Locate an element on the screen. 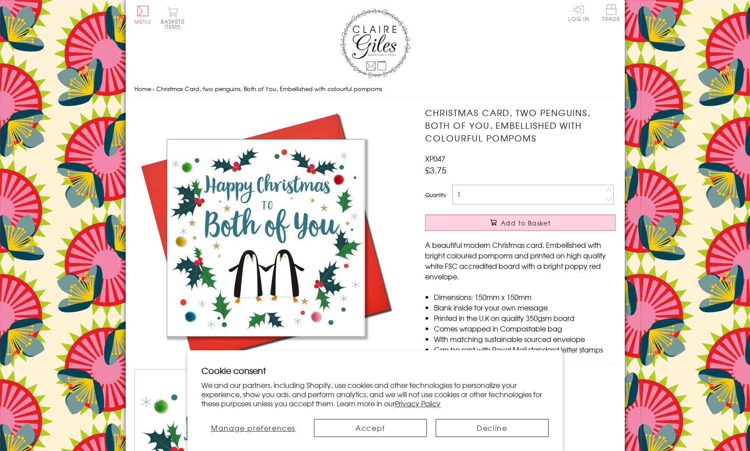  span: Christmas Card, two penguins, Both of You, Embellished with colourful pompoms is located at coordinates (269, 88).